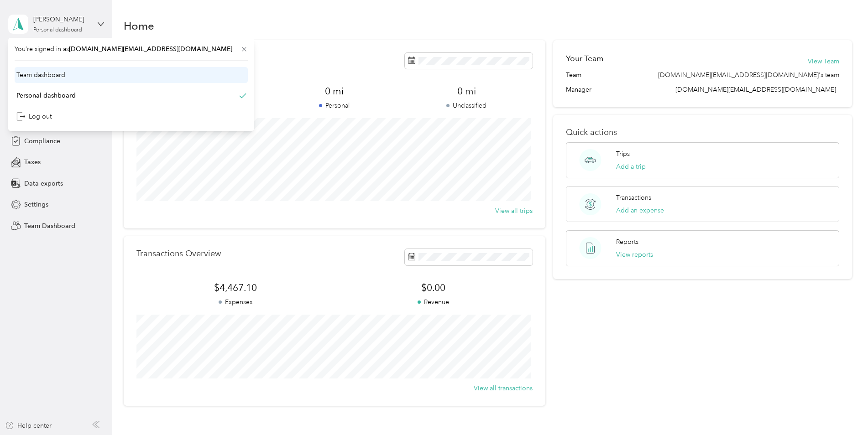 The height and width of the screenshot is (435, 868). What do you see at coordinates (28, 425) in the screenshot?
I see `div: Help center` at bounding box center [28, 425].